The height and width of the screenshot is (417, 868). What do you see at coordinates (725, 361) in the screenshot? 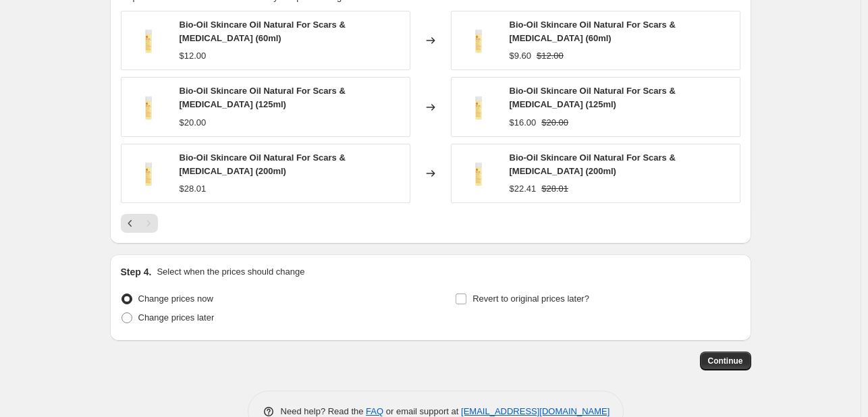
I see `span: Continue` at bounding box center [725, 361].